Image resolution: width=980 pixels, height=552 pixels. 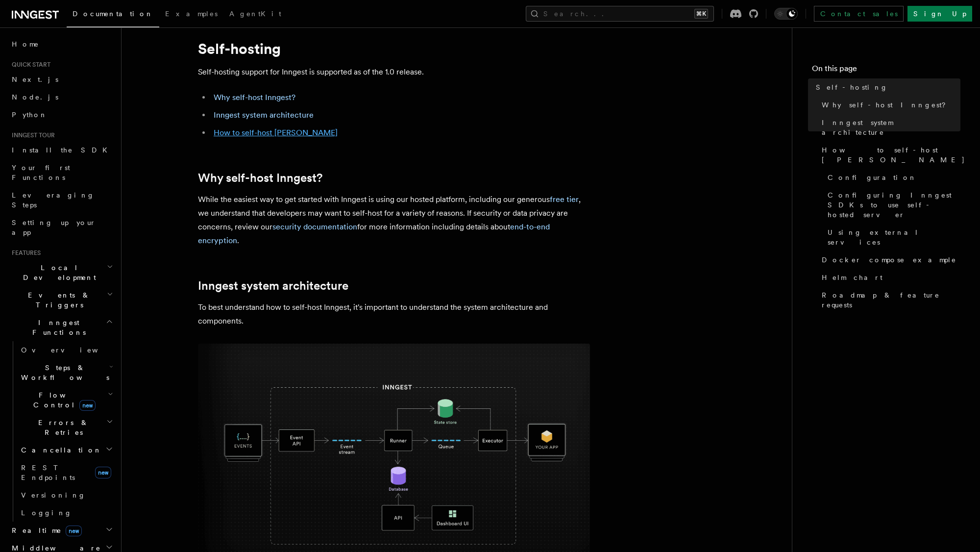 What do you see at coordinates (394, 72) in the screenshot?
I see `p: Self-hosting support for Inngest is supported as of the 1.0 release.` at bounding box center [394, 72].